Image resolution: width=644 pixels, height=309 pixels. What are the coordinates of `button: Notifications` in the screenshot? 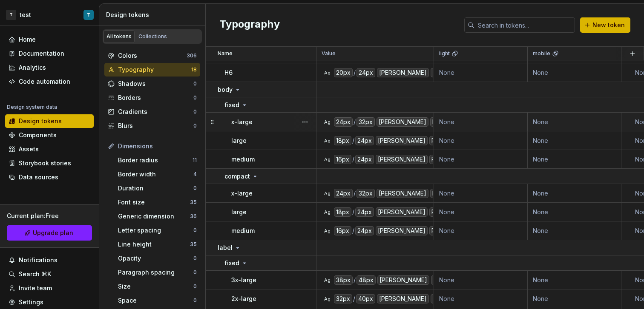 It's located at (50, 260).